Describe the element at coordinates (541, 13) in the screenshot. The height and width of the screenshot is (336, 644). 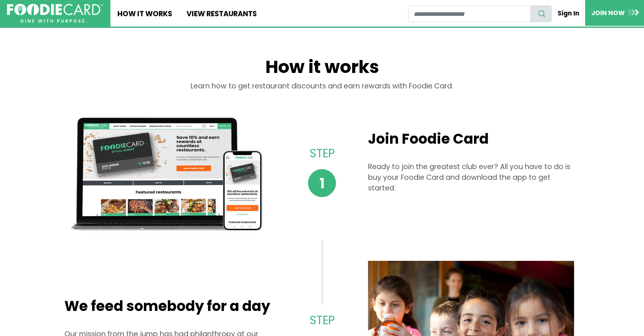
I see `button: search` at that location.